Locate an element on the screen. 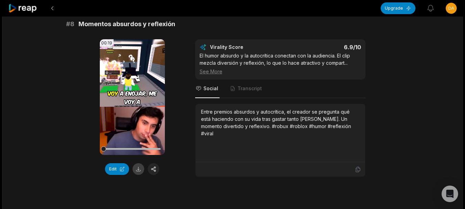  button: Upgrade is located at coordinates (398, 8).